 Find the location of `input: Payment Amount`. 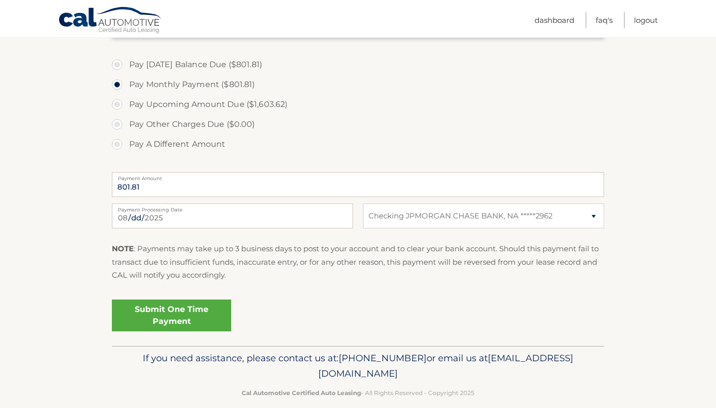

input: Payment Amount is located at coordinates (358, 185).